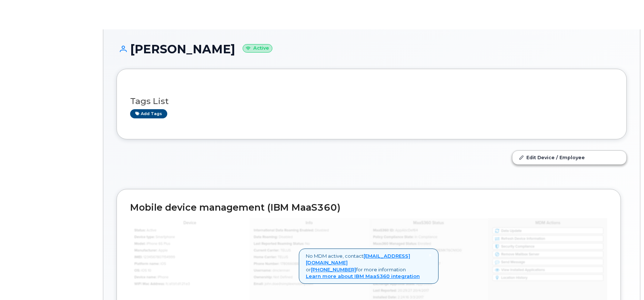 Image resolution: width=644 pixels, height=300 pixels. What do you see at coordinates (148, 114) in the screenshot?
I see `a: Add tags` at bounding box center [148, 114].